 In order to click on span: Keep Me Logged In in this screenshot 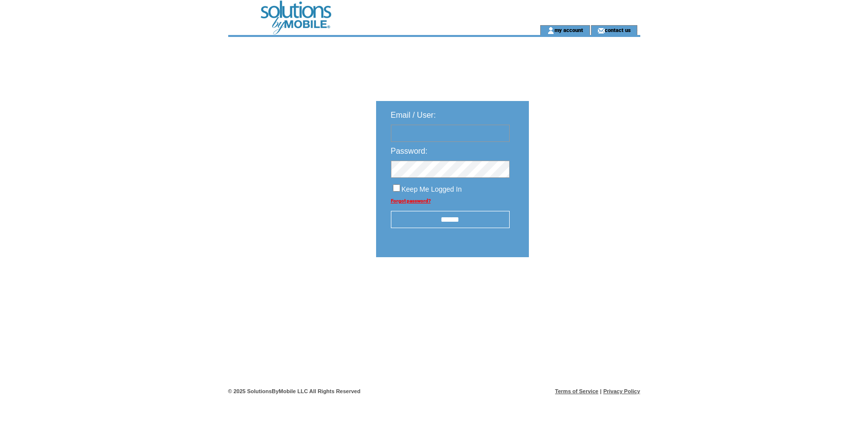, I will do `click(432, 189)`.